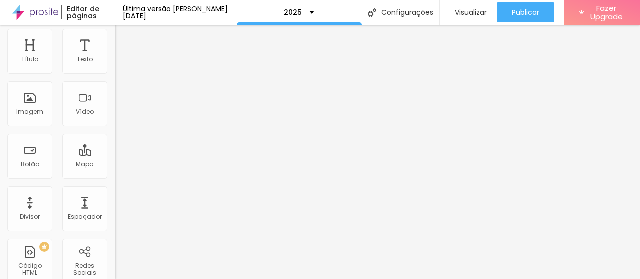 The image size is (640, 279). Describe the element at coordinates (85, 164) in the screenshot. I see `div: Mapa` at that location.